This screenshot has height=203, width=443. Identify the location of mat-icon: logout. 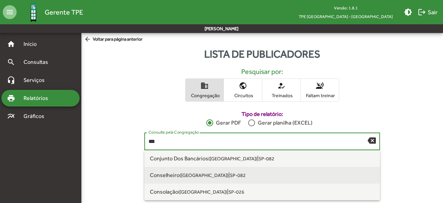
(422, 12).